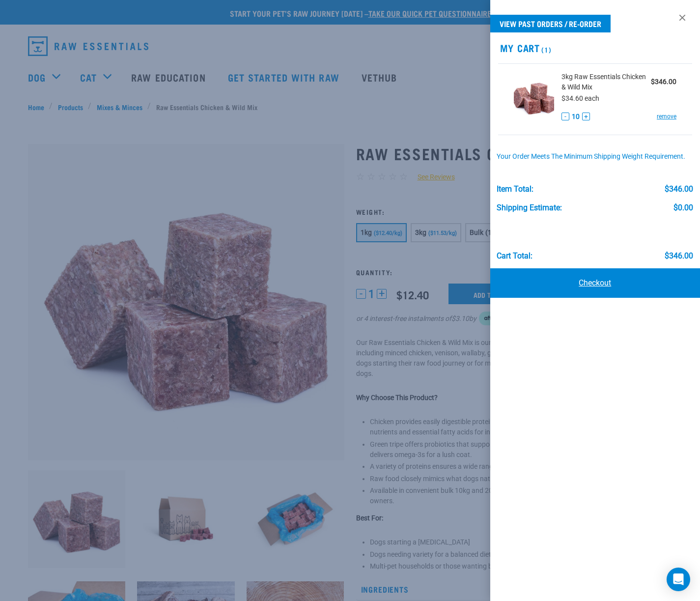  I want to click on img: Raw Essentials Chicken & Wild Mix, so click(534, 97).